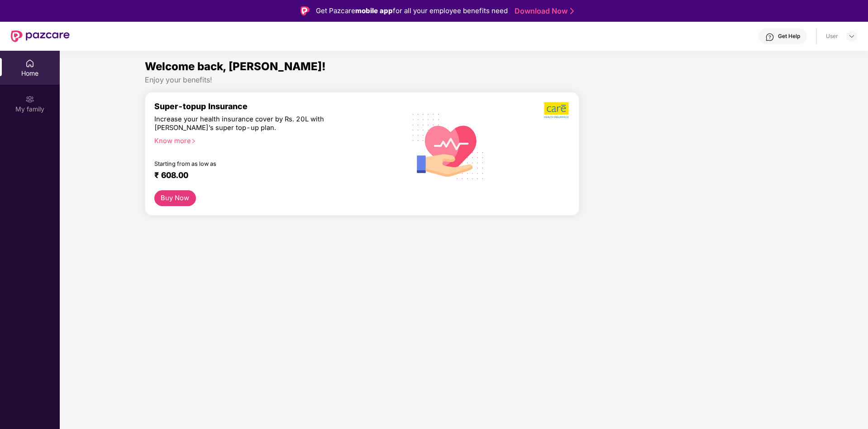 Image resolution: width=868 pixels, height=429 pixels. I want to click on a: Download Now, so click(542, 11).